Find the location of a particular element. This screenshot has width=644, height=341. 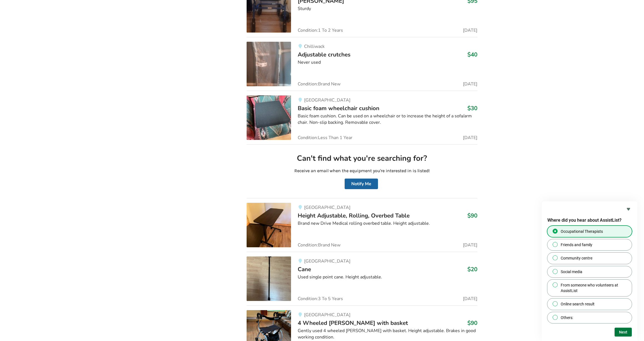

div: Brand new Drive Medical rolling overbed table. Height adjustable. is located at coordinates (387, 223).